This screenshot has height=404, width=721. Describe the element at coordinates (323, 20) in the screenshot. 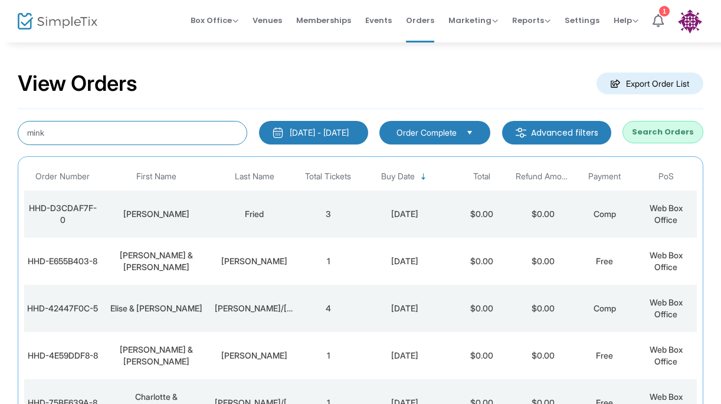

I see `span: Memberships` at that location.